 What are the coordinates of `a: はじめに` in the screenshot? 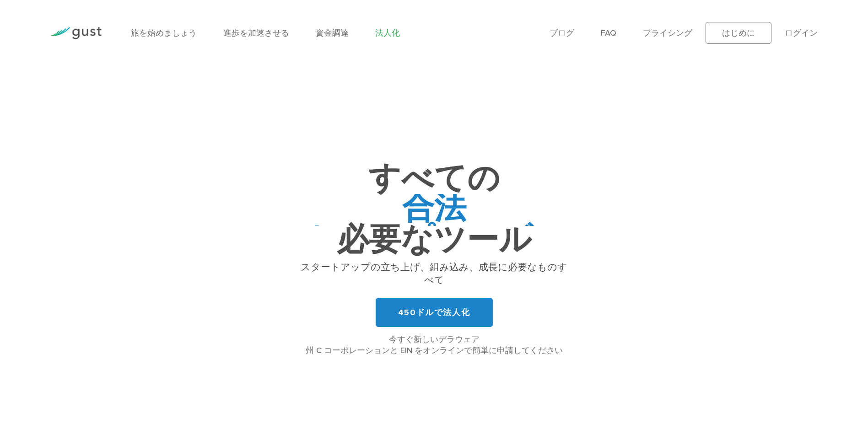 It's located at (738, 33).